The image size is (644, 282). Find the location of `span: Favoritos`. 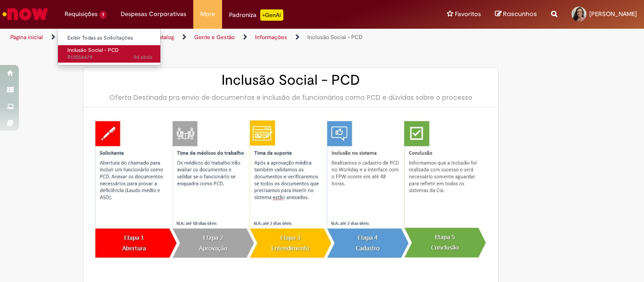

span: Favoritos is located at coordinates (468, 14).